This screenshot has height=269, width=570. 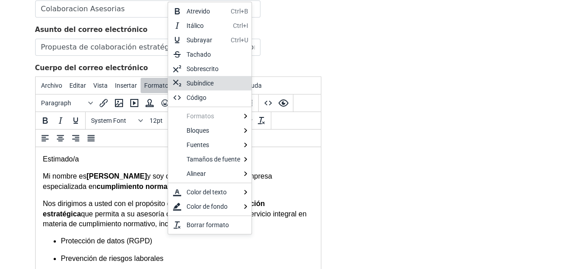 I want to click on button: Atrevido, so click(x=45, y=121).